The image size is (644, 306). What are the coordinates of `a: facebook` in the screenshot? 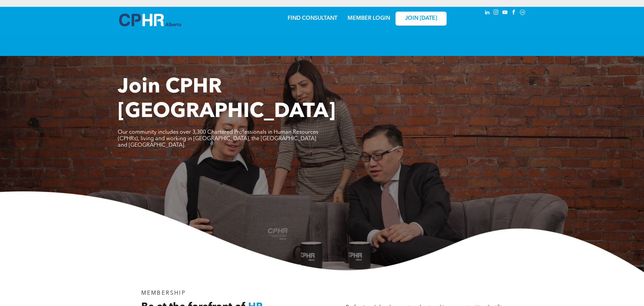 It's located at (514, 13).